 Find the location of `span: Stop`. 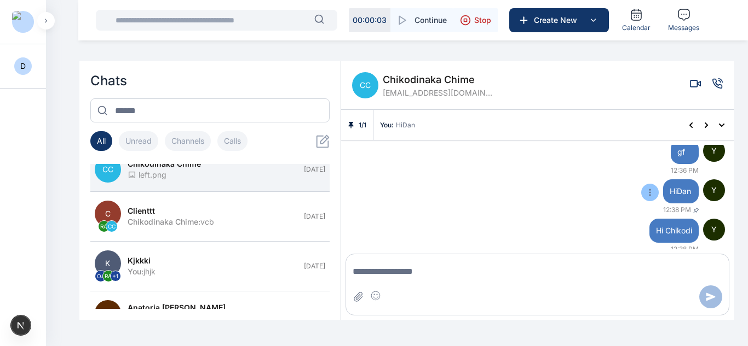

span: Stop is located at coordinates (482, 20).